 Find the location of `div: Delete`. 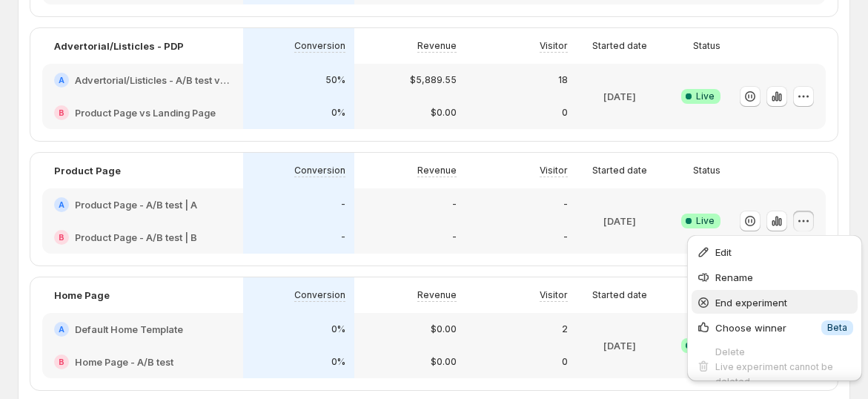

div: Delete is located at coordinates (784, 351).